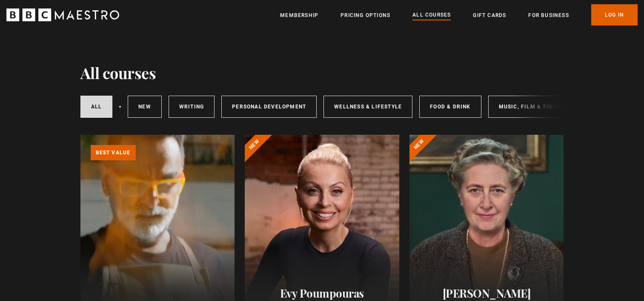  What do you see at coordinates (365, 15) in the screenshot?
I see `a: Pricing Options` at bounding box center [365, 15].